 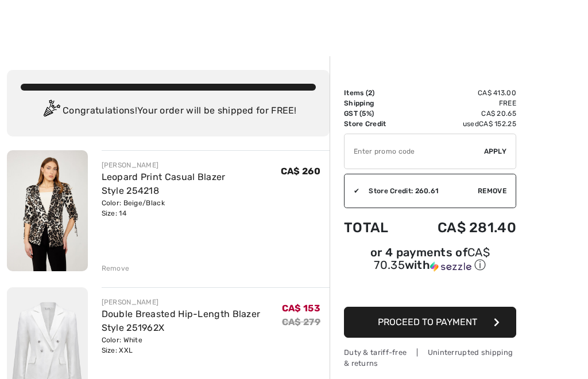 What do you see at coordinates (450, 267) in the screenshot?
I see `img: Sezzle` at bounding box center [450, 267].